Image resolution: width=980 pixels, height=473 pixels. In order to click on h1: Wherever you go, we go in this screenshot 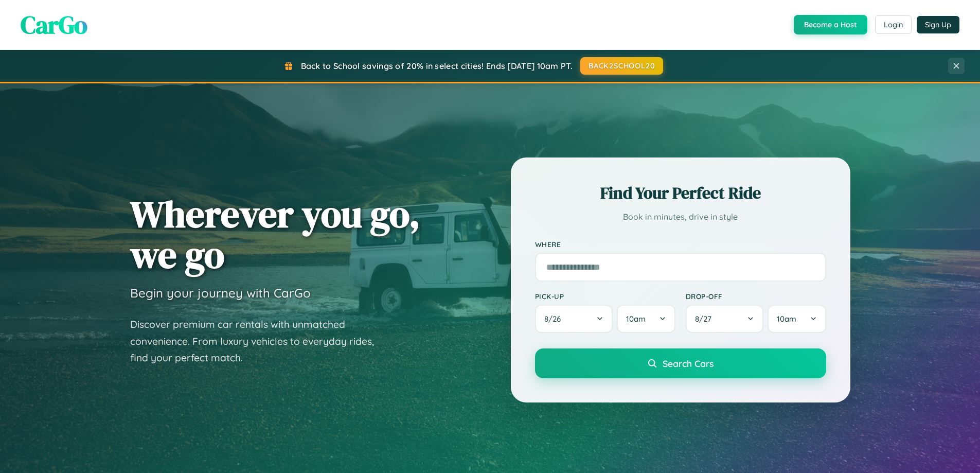, I will do `click(276, 234)`.